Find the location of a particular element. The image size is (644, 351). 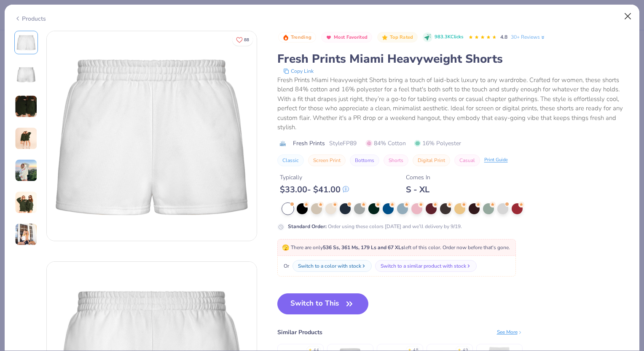

span: Or is located at coordinates (286, 266).